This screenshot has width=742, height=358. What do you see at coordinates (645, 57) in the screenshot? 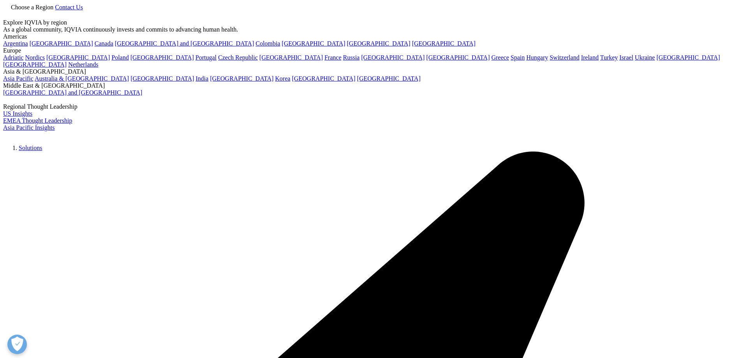
I see `a: Ukraine` at bounding box center [645, 57].